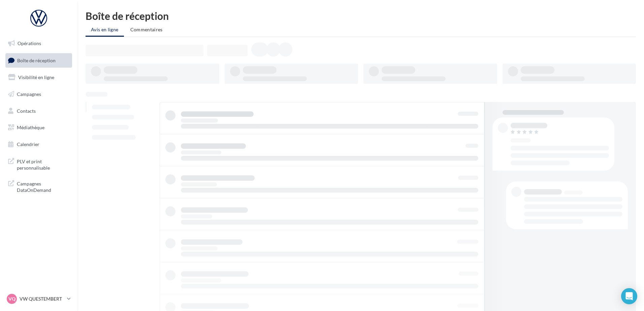 Image resolution: width=644 pixels, height=311 pixels. I want to click on span: PLV et print personnalisable, so click(43, 164).